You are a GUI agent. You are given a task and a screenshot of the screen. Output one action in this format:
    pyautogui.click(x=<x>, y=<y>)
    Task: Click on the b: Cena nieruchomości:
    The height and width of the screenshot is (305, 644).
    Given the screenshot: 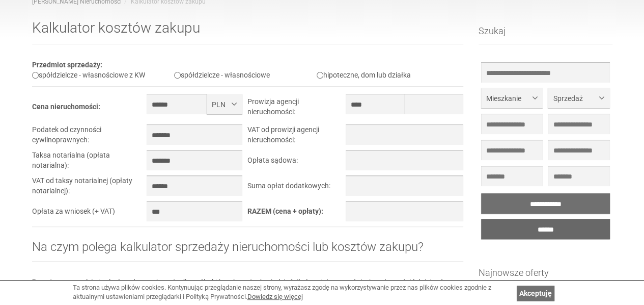 What is the action you would take?
    pyautogui.click(x=66, y=107)
    